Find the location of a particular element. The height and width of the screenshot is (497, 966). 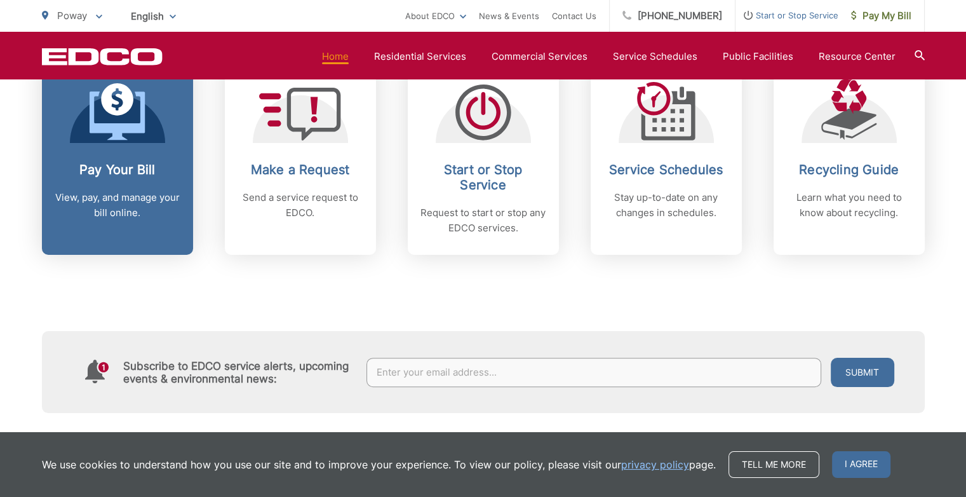

h2: Pay Your Bill is located at coordinates (117, 170).